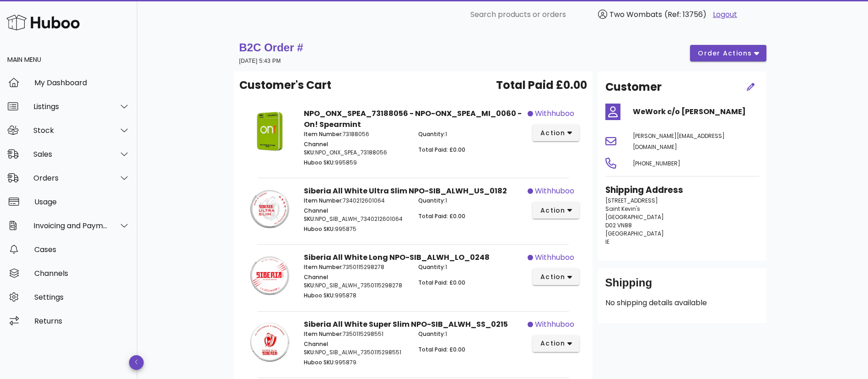 The image size is (868, 379). I want to click on p: NPO_SIB_ALWH_7350115298551, so click(355, 348).